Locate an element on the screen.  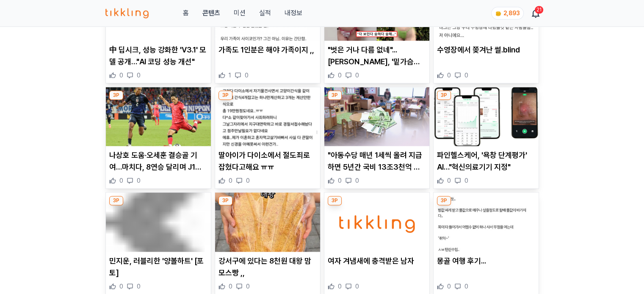
div: 3P 파인헬스케어, '욕창 단계평가' AI…"혁신의료기기 지정" 파인헬스케어, '욕창 단계평가' AI…"혁신의료기기 지정" 0 0 is located at coordinates (486, 138).